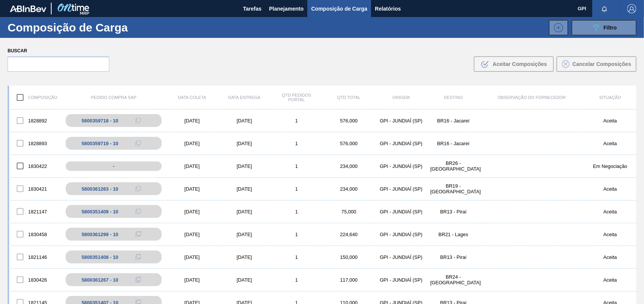 The height and width of the screenshot is (304, 644). What do you see at coordinates (100, 189) in the screenshot?
I see `div: 5800361263 - 10` at bounding box center [100, 189].